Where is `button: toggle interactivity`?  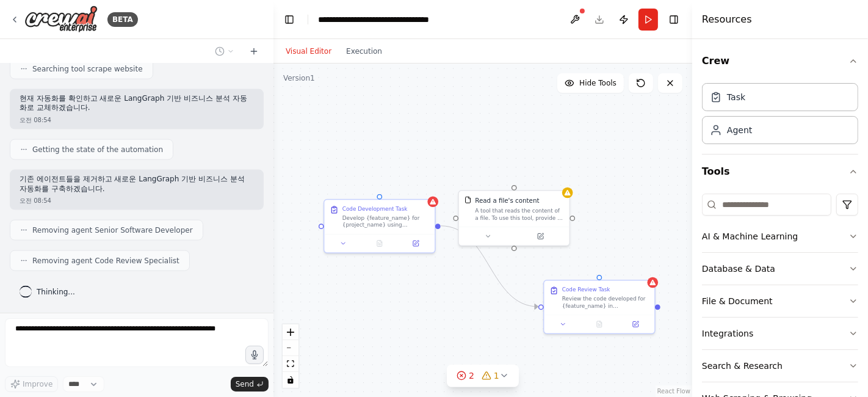 button: toggle interactivity is located at coordinates (290, 380).